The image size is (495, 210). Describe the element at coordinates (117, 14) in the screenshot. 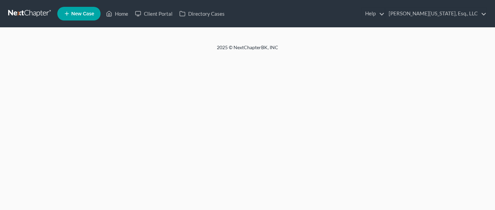

I see `a: Home` at that location.